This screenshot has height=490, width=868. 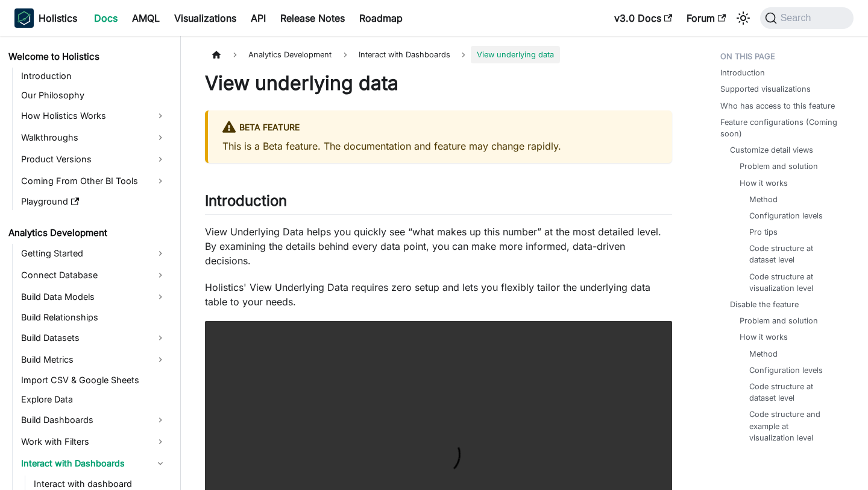 What do you see at coordinates (440, 146) in the screenshot?
I see `p: This is a Beta feature. The documentation and feature may change rapidly.` at bounding box center [440, 146].